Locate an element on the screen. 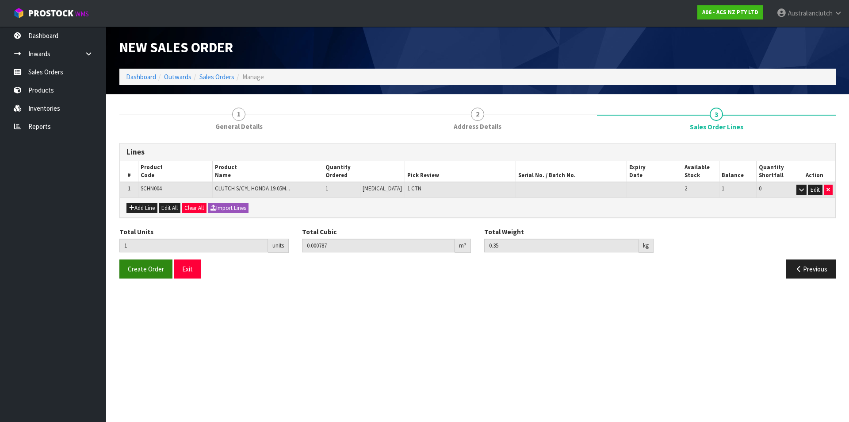 This screenshot has width=849, height=422. span: CLUTCH S/CYL HONDA 19.05M... is located at coordinates (253, 188).